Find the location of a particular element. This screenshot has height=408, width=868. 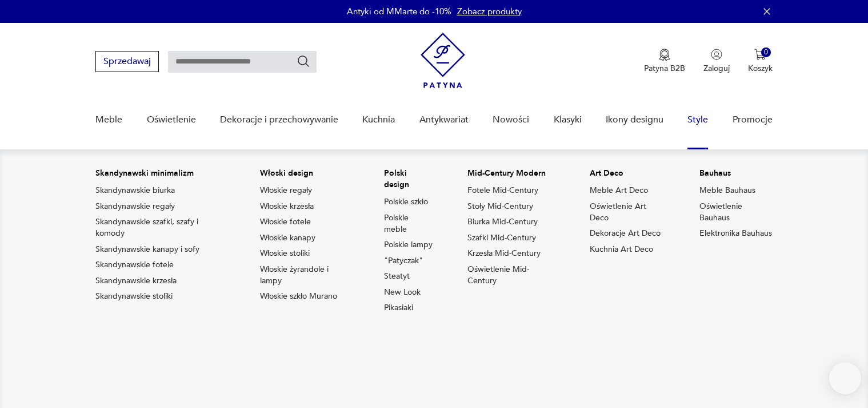

a: Sprzedawaj is located at coordinates (127, 62).